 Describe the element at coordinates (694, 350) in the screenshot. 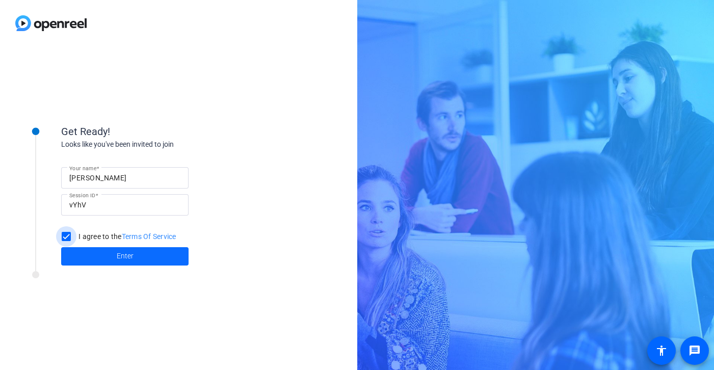

I see `mat-icon: message` at that location.